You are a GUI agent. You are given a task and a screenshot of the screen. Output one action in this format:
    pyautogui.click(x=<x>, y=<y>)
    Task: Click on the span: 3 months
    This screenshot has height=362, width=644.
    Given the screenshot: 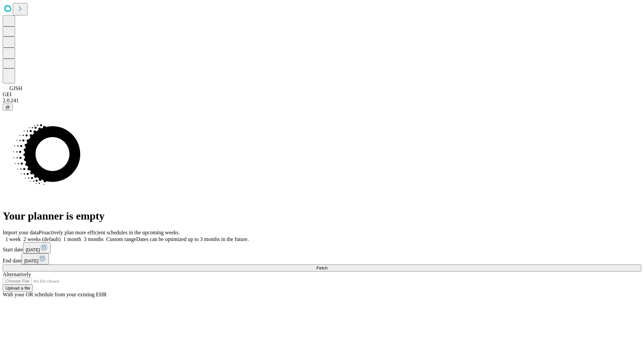 What is the action you would take?
    pyautogui.click(x=93, y=239)
    